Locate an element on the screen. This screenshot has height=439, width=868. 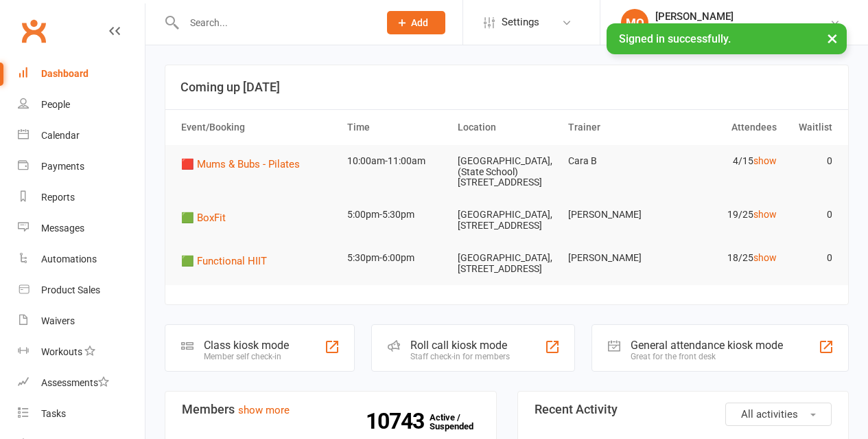
div: Product Sales is located at coordinates (71, 289).